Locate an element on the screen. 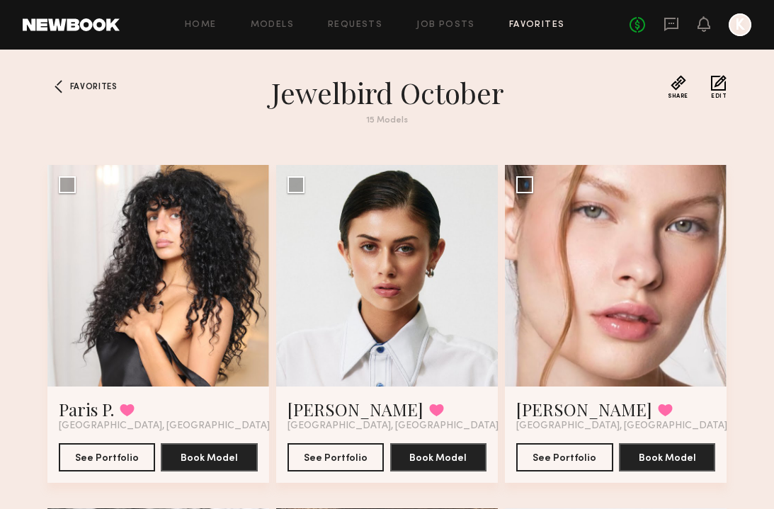  span: Edit is located at coordinates (719, 96).